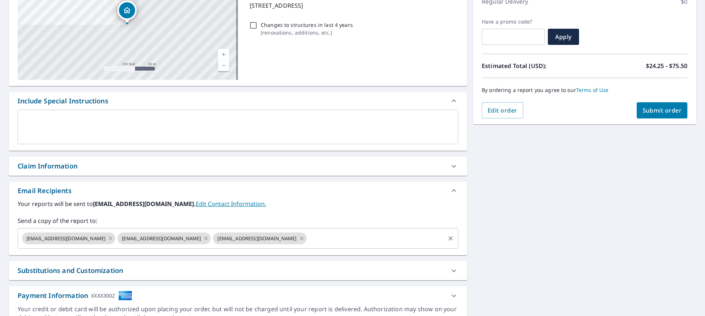  I want to click on a: Current Level 17, Zoom Out, so click(224, 65).